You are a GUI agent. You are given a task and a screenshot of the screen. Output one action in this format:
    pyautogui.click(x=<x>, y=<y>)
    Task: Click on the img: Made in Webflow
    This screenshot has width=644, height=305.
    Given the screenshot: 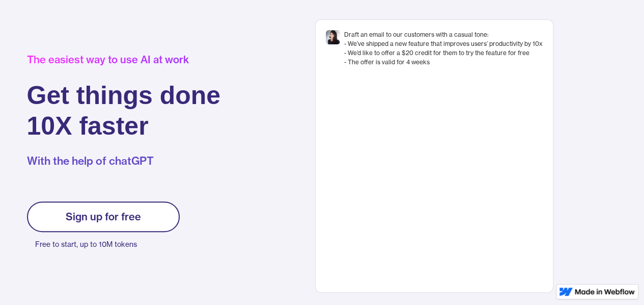 What is the action you would take?
    pyautogui.click(x=605, y=292)
    